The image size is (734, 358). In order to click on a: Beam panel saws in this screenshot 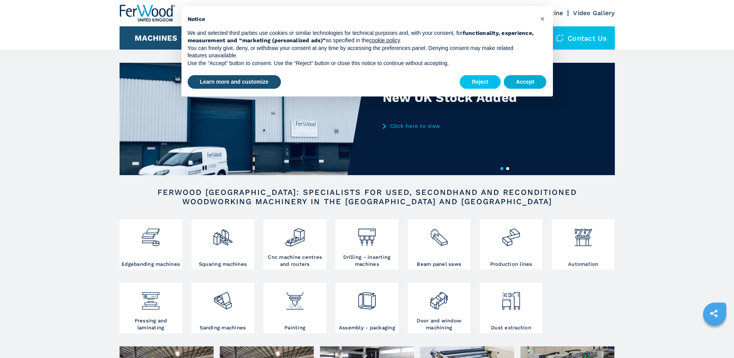, I will do `click(439, 244)`.